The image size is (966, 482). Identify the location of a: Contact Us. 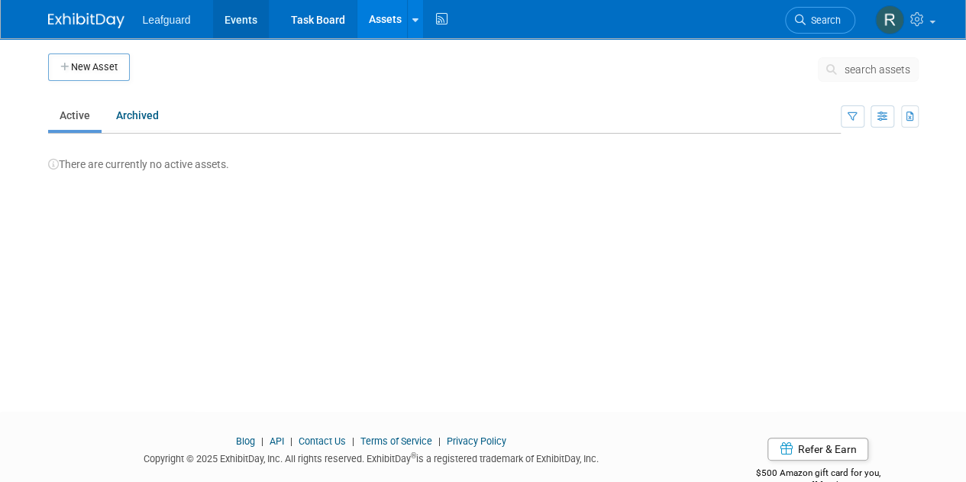
(322, 441).